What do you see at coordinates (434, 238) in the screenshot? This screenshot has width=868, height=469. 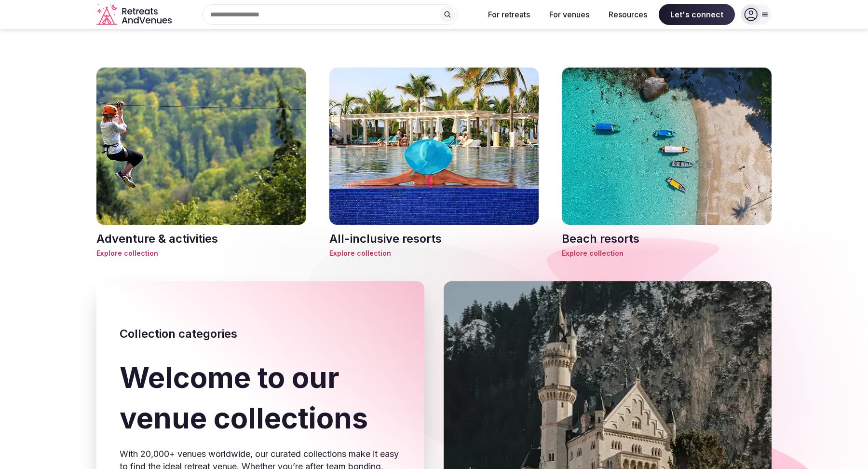 I see `h3: All-inclusive resorts` at bounding box center [434, 238].